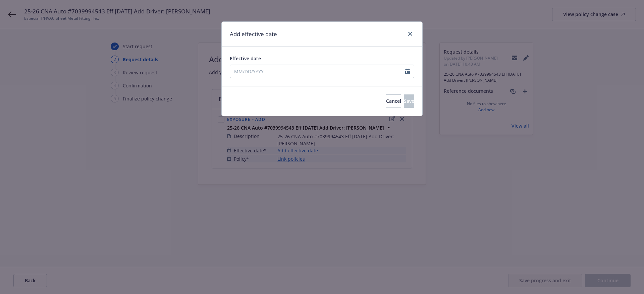  I want to click on svg: Calendar, so click(408, 71).